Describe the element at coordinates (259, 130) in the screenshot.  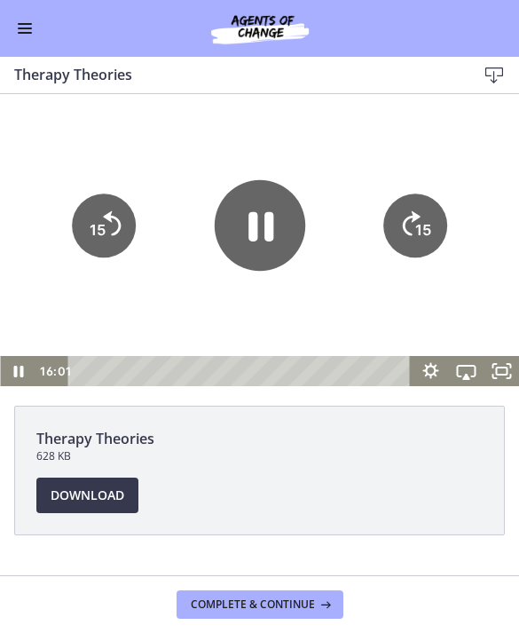
I see `button: Pause` at that location.